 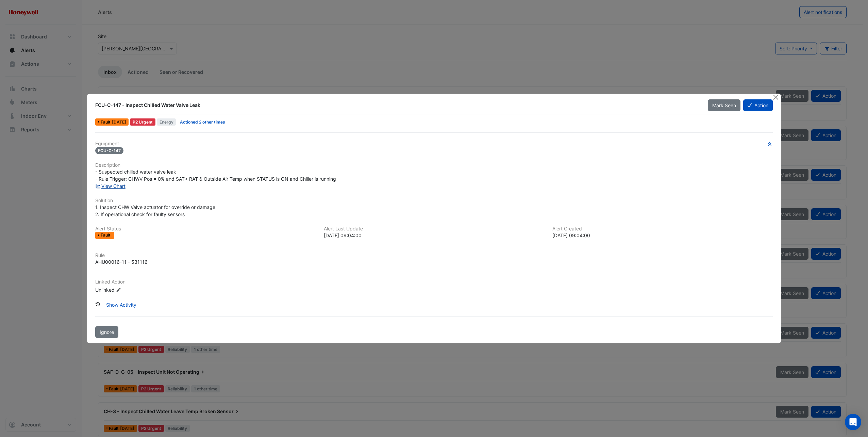 I want to click on h6: Equipment, so click(x=434, y=143).